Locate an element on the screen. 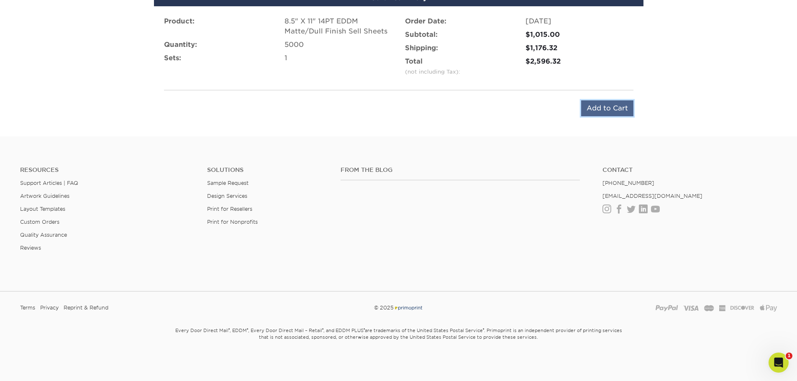 The width and height of the screenshot is (797, 381). label: Order Date: is located at coordinates (425, 21).